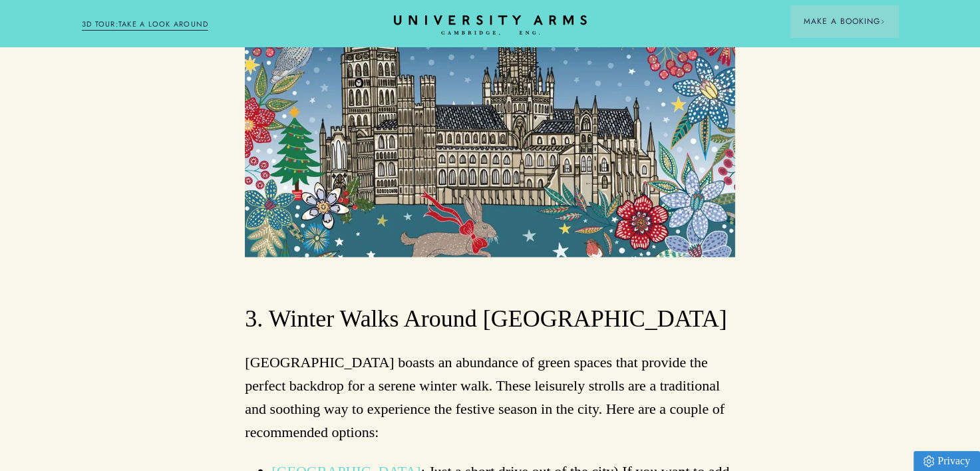 This screenshot has width=980, height=471. What do you see at coordinates (844, 21) in the screenshot?
I see `button: Make a BookingArrow icon` at bounding box center [844, 21].